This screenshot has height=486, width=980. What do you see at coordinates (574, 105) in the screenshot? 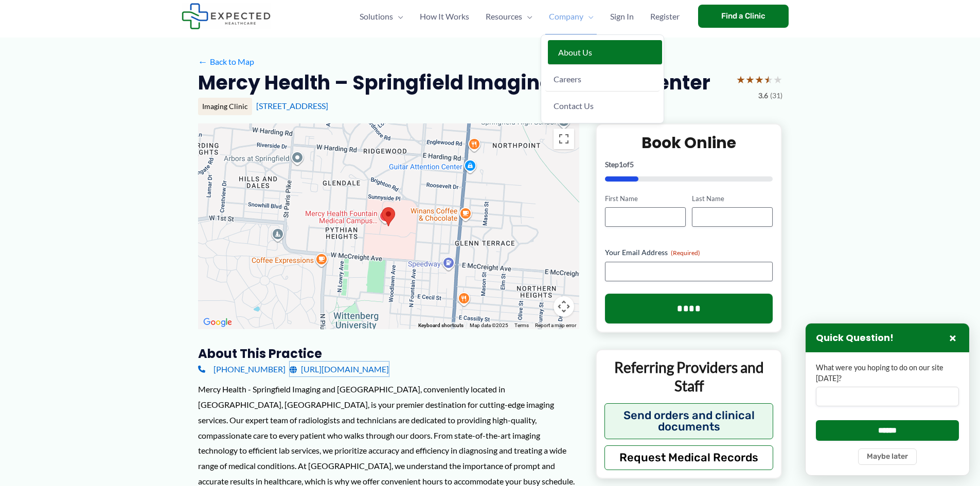
I see `span: Contact Us` at bounding box center [574, 105].